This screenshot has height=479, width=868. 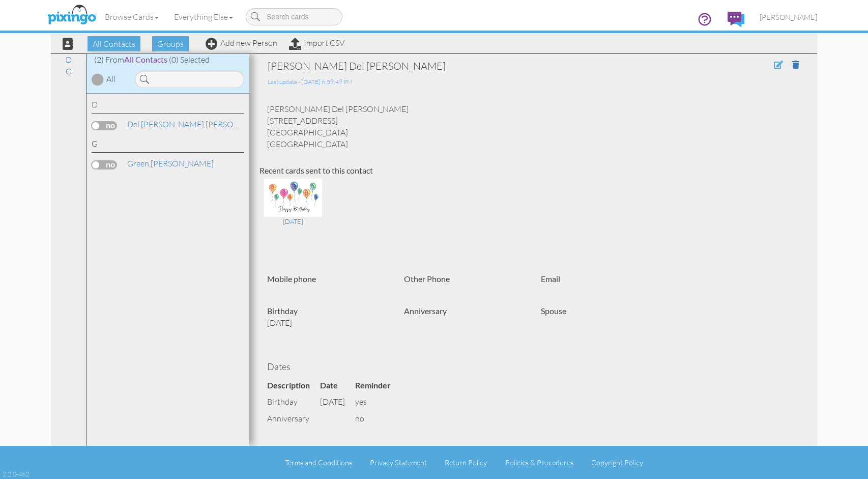 What do you see at coordinates (293, 197) in the screenshot?
I see `img: 134410-1-1754435526658-d2c031b44553b61a-qa.jpg` at bounding box center [293, 197].